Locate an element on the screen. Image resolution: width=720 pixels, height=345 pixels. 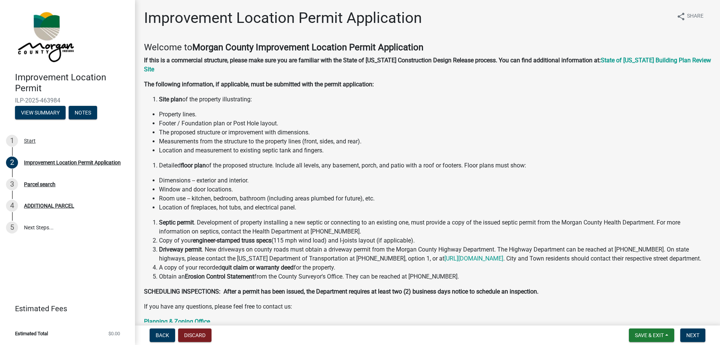
span: Share is located at coordinates (696, 17).